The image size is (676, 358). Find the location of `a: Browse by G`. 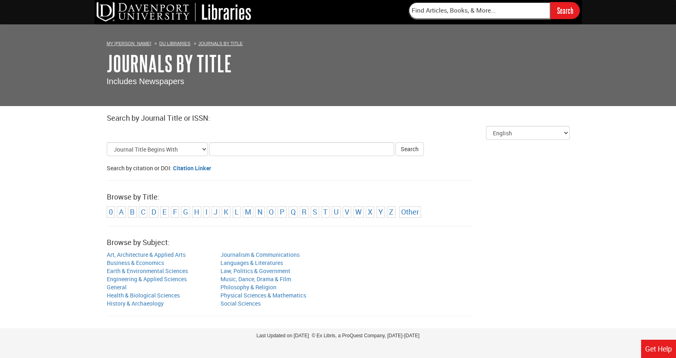

a: Browse by G is located at coordinates (186, 212).